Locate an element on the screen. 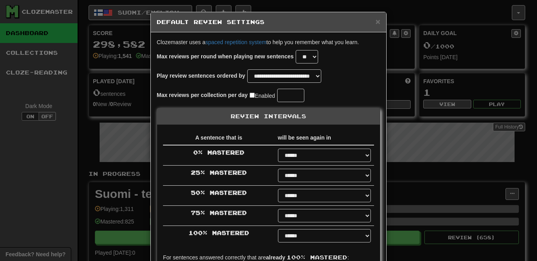 The width and height of the screenshot is (537, 261). label: 100 % Mastered is located at coordinates (219, 233).